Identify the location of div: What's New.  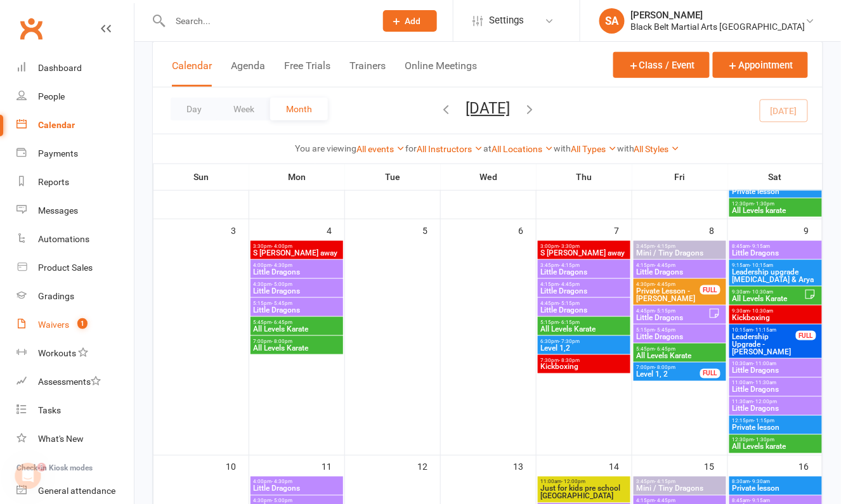
(61, 439).